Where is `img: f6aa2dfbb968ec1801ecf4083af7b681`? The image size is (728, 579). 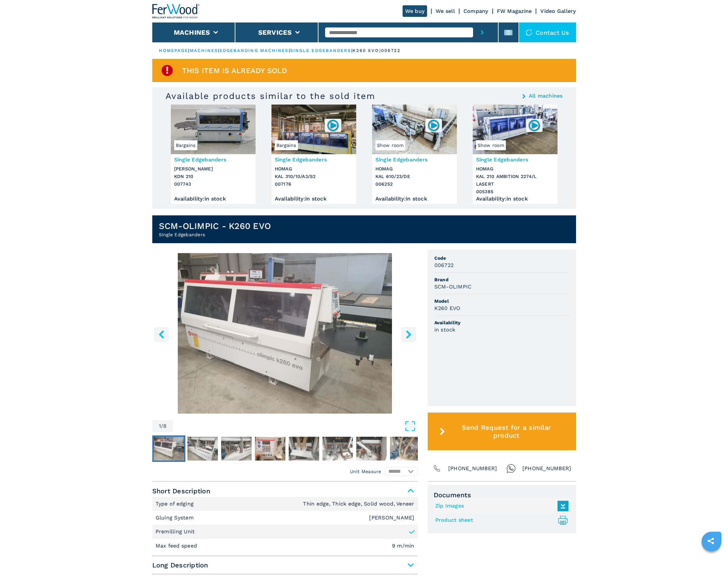
img: f6aa2dfbb968ec1801ecf4083af7b681 is located at coordinates (271, 449).